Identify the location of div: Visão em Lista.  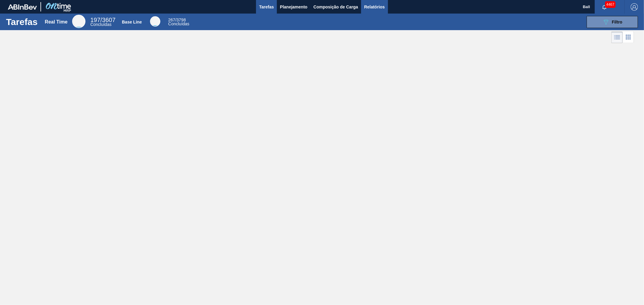
(617, 37).